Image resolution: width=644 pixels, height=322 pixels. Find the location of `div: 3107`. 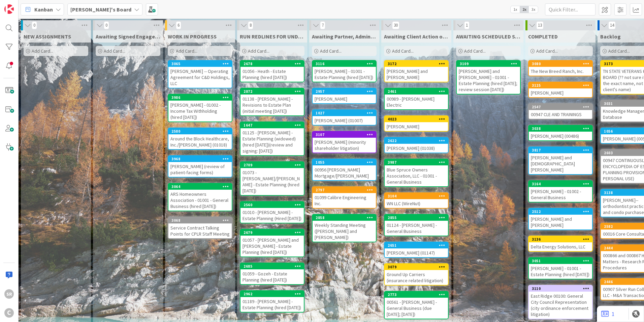

div: 3107 is located at coordinates (346, 134).